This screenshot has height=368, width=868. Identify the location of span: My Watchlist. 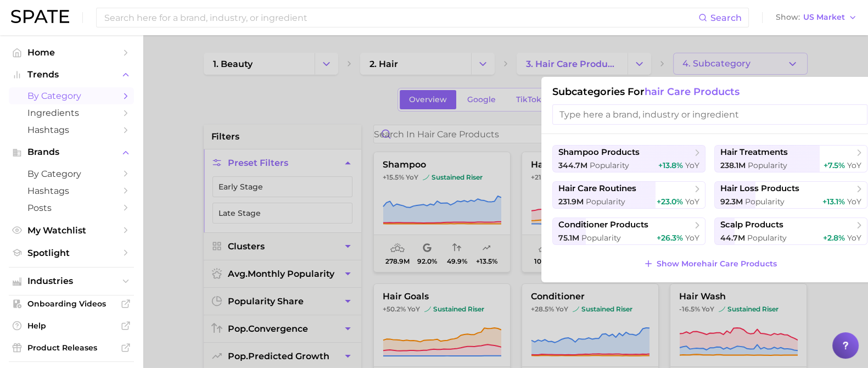
(71, 230).